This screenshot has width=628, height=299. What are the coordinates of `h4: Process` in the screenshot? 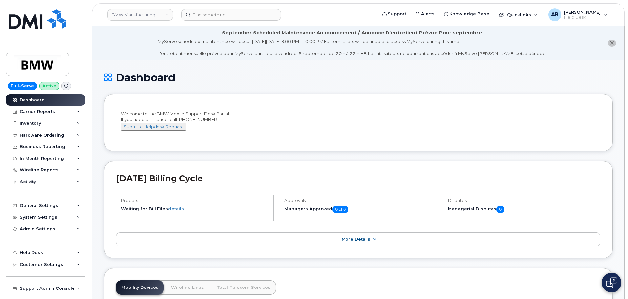 It's located at (194, 200).